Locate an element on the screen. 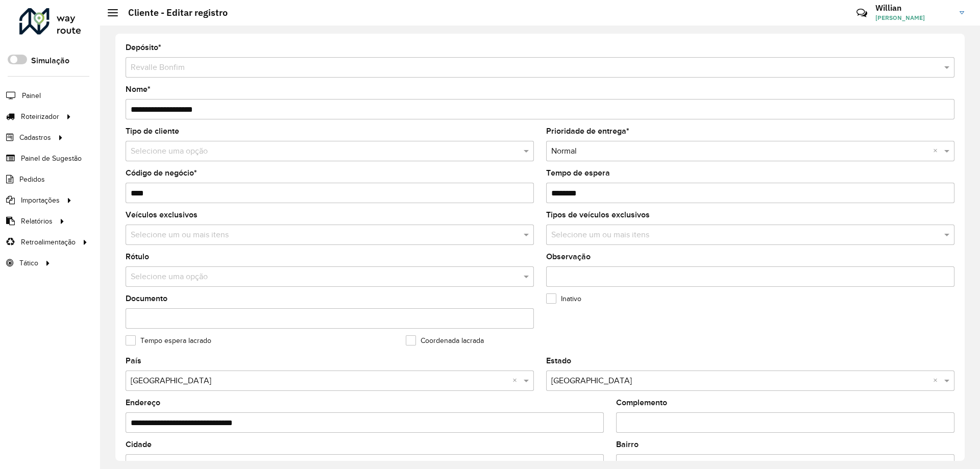 This screenshot has width=980, height=469. label: Simulação is located at coordinates (50, 61).